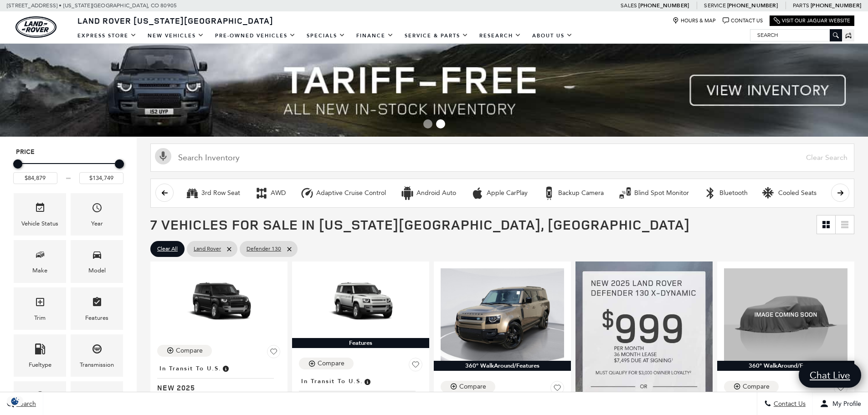 The width and height of the screenshot is (868, 415). What do you see at coordinates (15, 401) in the screenshot?
I see `section: Click to Open Cookie Consent Modal` at bounding box center [15, 401].